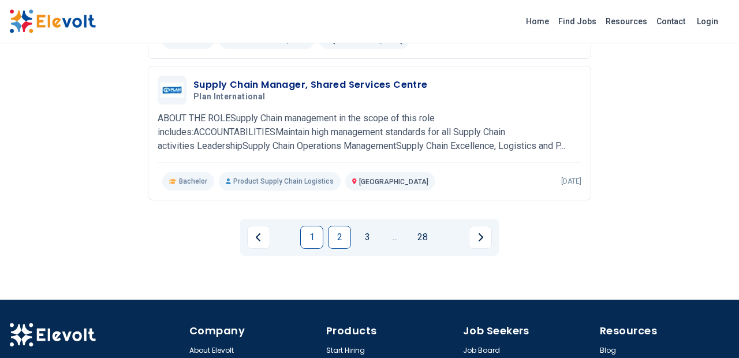 The width and height of the screenshot is (739, 358). Describe the element at coordinates (193, 181) in the screenshot. I see `span: Bachelor` at that location.